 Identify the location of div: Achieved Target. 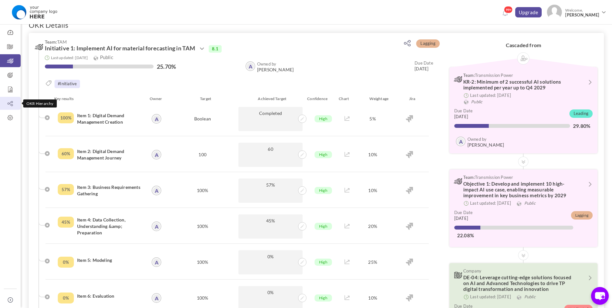
(269, 99).